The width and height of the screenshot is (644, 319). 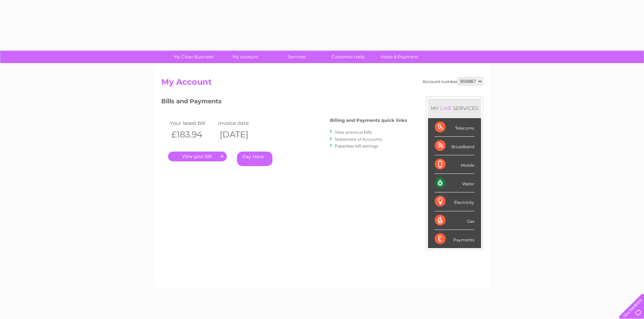 What do you see at coordinates (284, 102) in the screenshot?
I see `h3: Bills and Payments` at bounding box center [284, 102].